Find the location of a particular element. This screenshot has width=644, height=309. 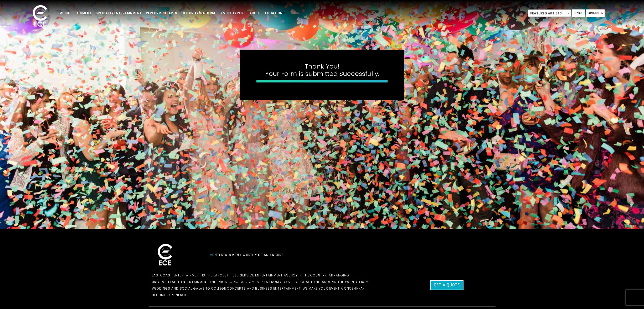

a: Contact Us is located at coordinates (595, 13).